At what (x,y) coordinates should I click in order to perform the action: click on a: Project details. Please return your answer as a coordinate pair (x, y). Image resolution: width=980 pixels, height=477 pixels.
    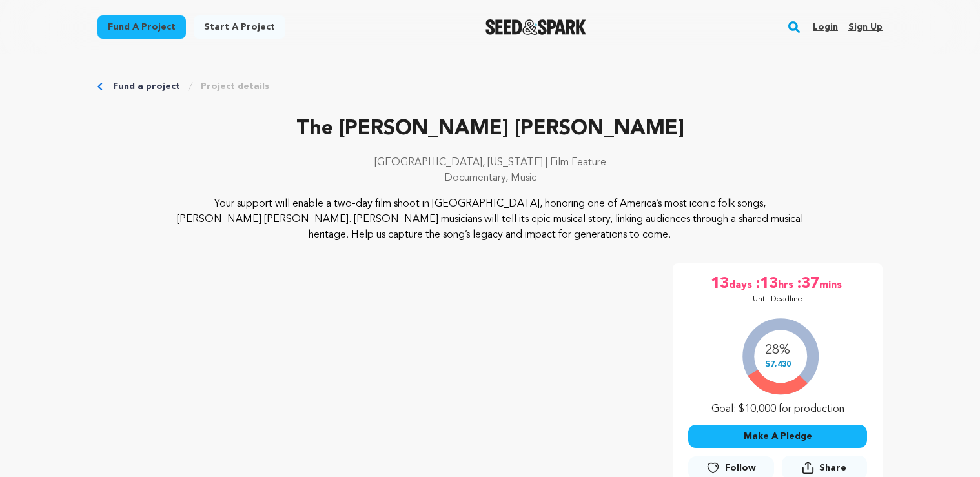
    Looking at the image, I should click on (235, 86).